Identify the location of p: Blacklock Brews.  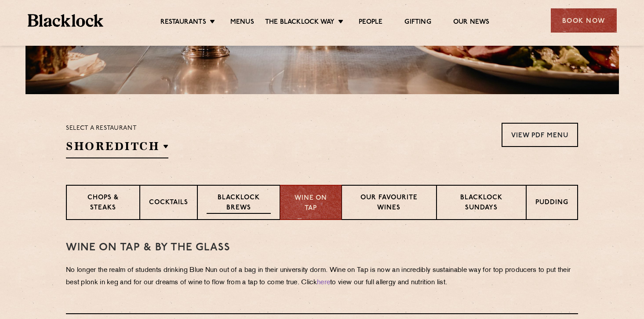
(239, 203).